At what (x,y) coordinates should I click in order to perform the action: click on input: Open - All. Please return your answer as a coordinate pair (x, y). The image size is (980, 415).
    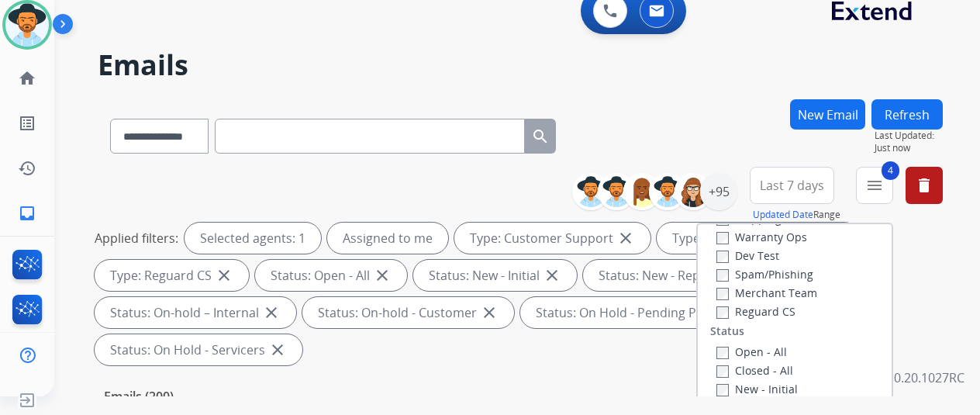
    Looking at the image, I should click on (722, 353).